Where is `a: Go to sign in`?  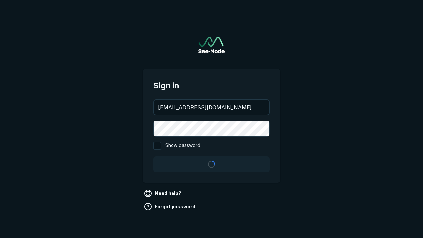
a: Go to sign in is located at coordinates (212, 45).